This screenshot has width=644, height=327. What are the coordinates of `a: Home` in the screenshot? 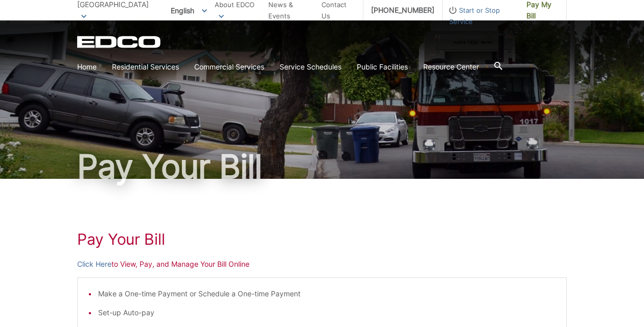 It's located at (87, 67).